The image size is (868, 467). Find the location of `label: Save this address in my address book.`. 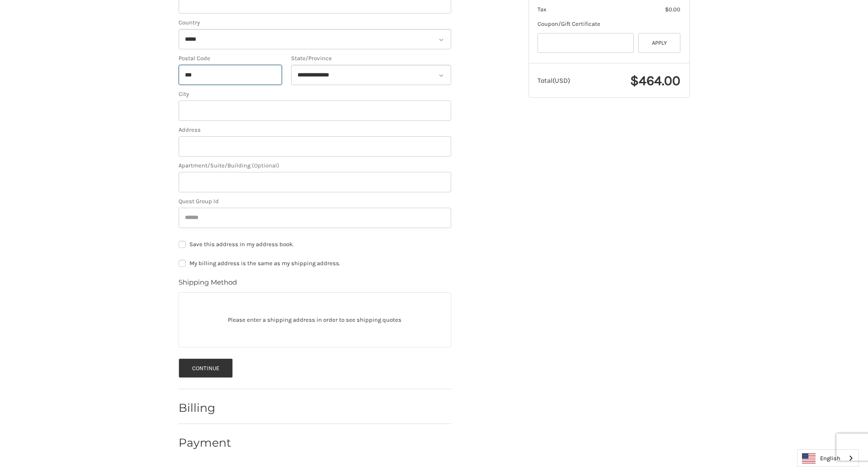

label: Save this address in my address book. is located at coordinates (314, 244).